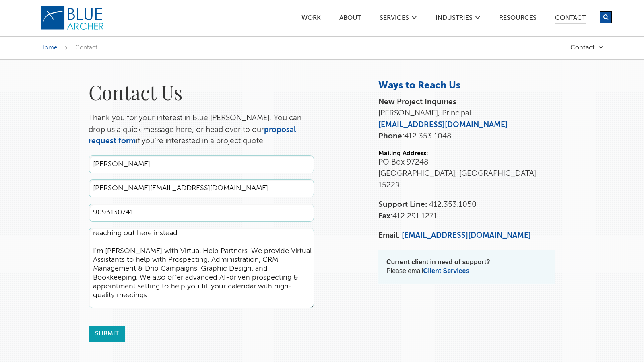 The width and height of the screenshot is (644, 362). I want to click on strong: Support Line:, so click(403, 205).